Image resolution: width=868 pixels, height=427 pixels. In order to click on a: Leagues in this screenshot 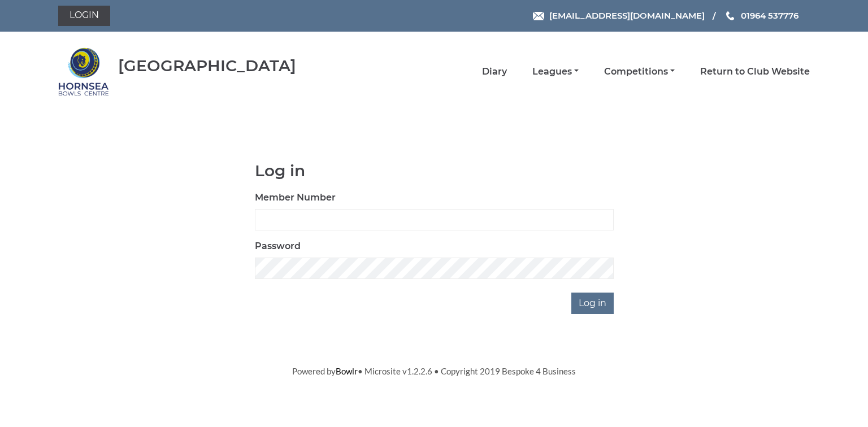, I will do `click(556, 72)`.